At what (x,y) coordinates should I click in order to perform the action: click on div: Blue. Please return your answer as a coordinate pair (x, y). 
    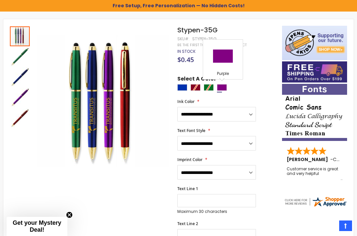
    Looking at the image, I should click on (182, 87).